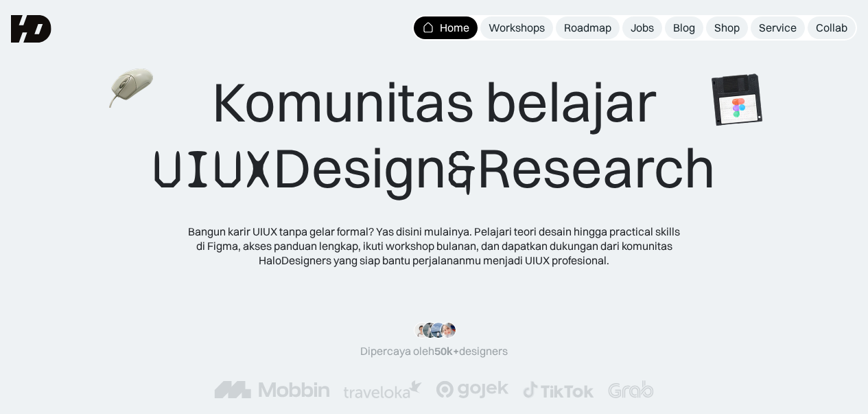  I want to click on a: Workshops, so click(516, 28).